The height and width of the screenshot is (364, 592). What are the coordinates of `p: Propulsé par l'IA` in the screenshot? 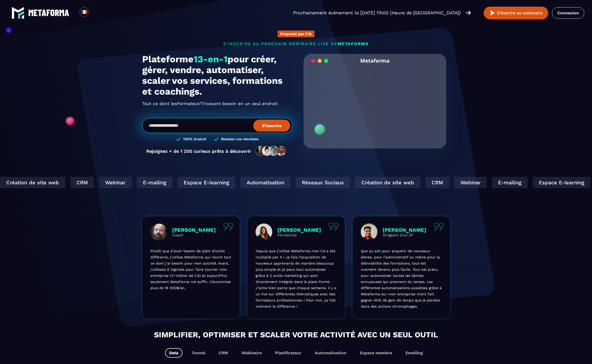 It's located at (296, 34).